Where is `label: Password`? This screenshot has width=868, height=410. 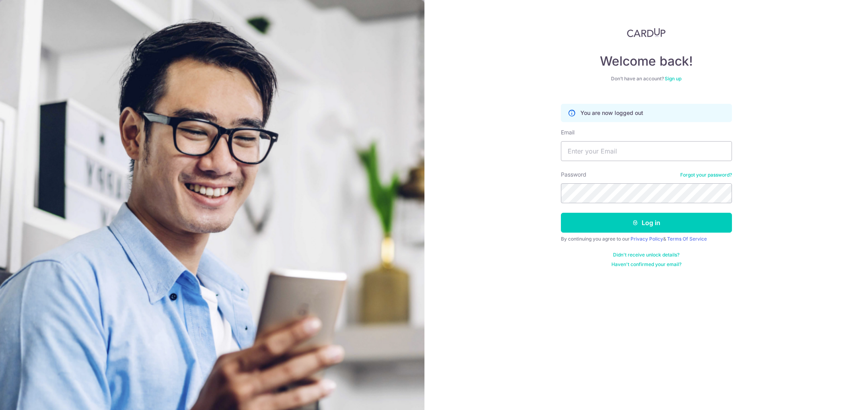 label: Password is located at coordinates (574, 175).